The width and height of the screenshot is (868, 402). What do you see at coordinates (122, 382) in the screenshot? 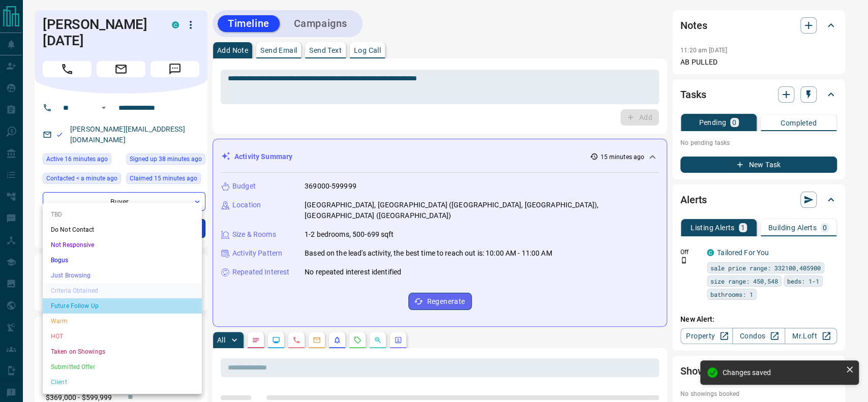
I see `li: Client` at bounding box center [122, 382].